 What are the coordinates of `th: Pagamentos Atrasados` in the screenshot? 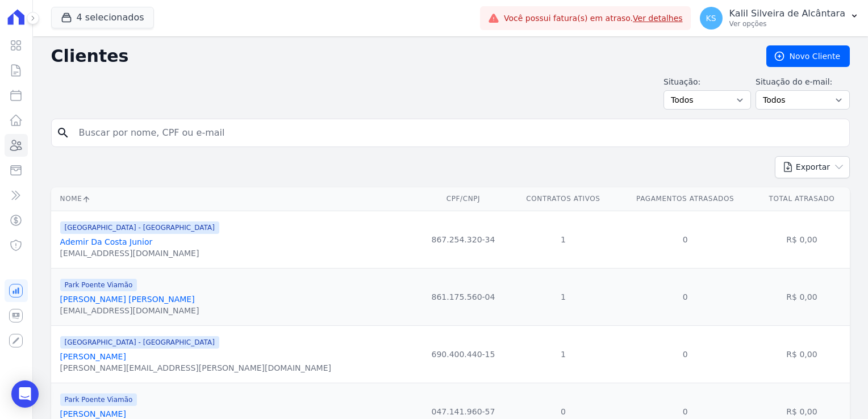 It's located at (685, 199).